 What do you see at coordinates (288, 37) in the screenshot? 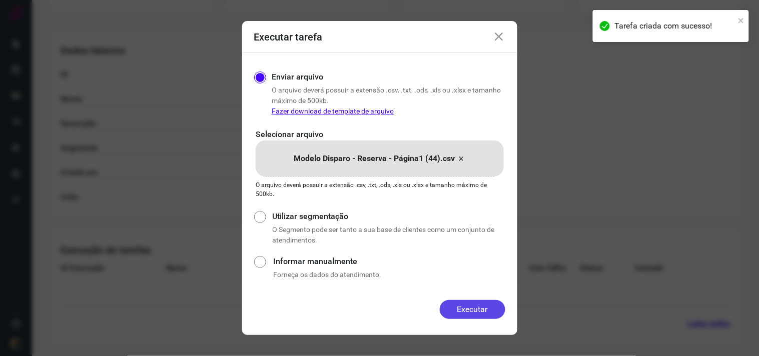
I see `h3: Executar tarefa` at bounding box center [288, 37].